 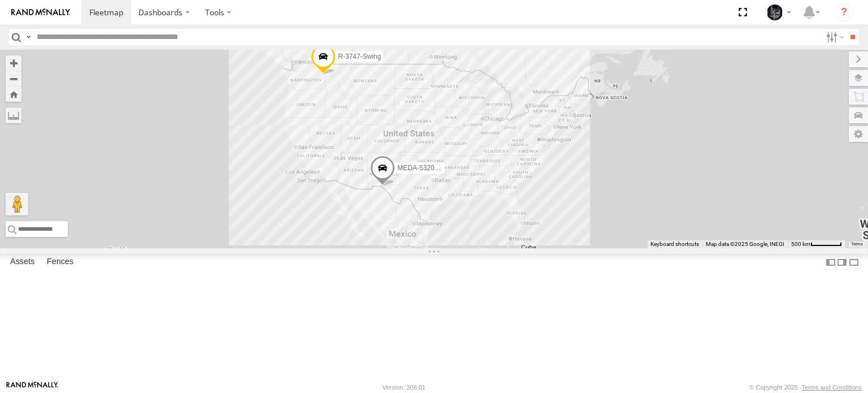 What do you see at coordinates (60, 262) in the screenshot?
I see `label: Fences` at bounding box center [60, 262].